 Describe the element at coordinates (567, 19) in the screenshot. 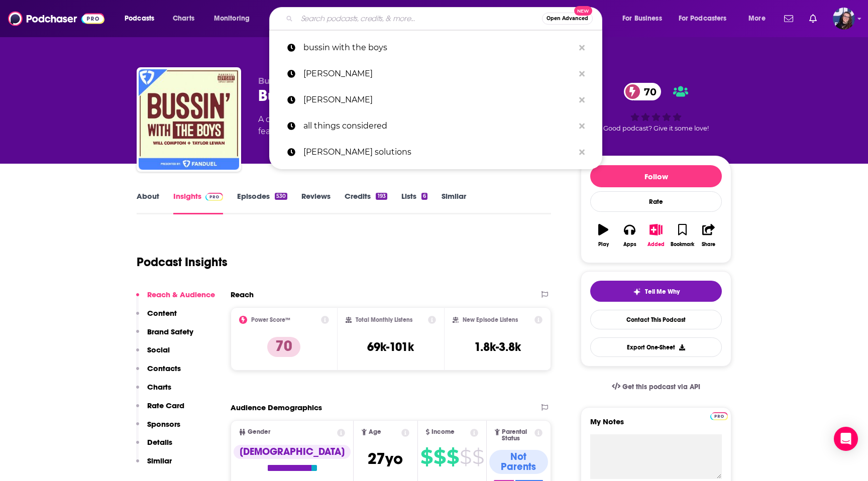

I see `span: Open Advanced` at that location.